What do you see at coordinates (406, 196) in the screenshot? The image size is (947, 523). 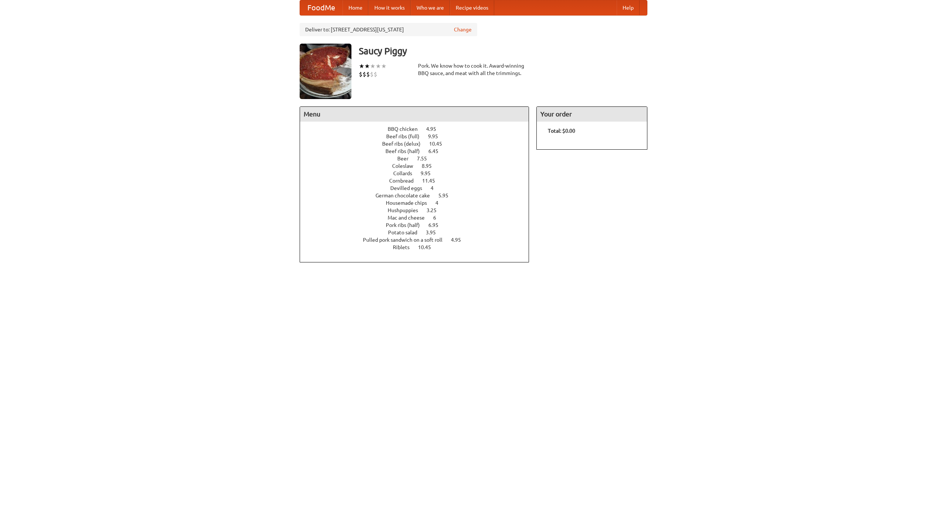 I see `span: German chocolate cake` at bounding box center [406, 196].